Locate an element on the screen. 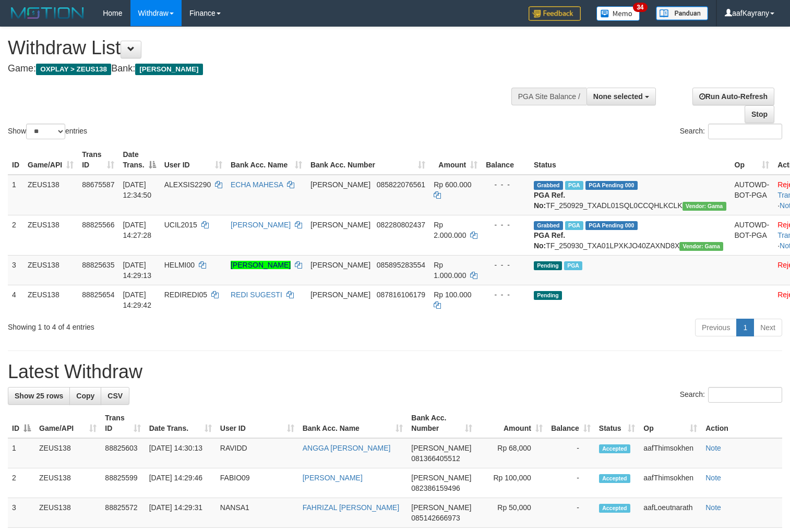 The height and width of the screenshot is (532, 790). h4: Game: Bank: is located at coordinates (261, 69).